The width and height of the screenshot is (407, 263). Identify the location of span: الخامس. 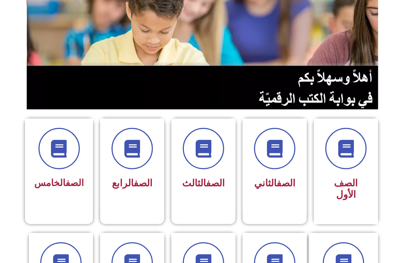
(59, 183).